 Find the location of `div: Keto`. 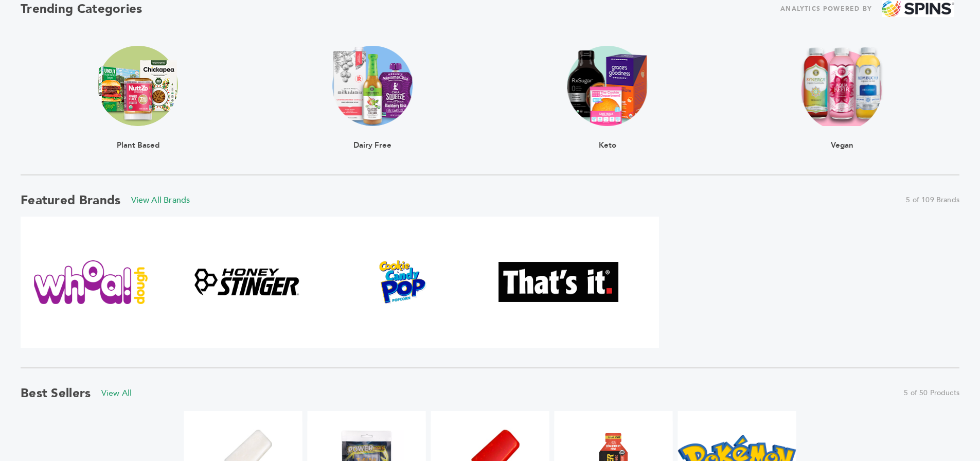

div: Keto is located at coordinates (607, 138).